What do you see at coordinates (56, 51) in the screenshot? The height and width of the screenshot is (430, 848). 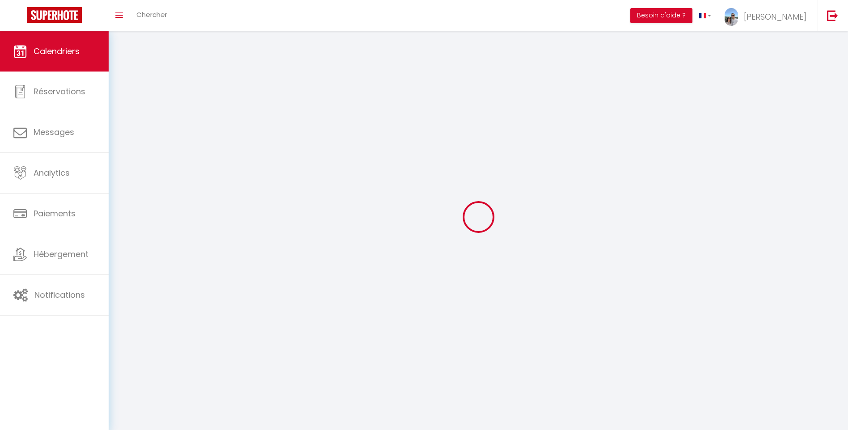 I see `span: Calendriers` at bounding box center [56, 51].